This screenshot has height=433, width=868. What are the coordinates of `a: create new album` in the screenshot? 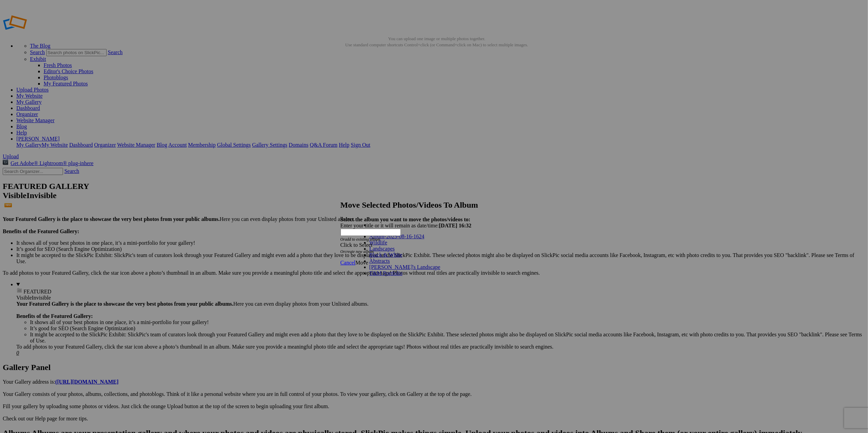 It's located at (358, 252).